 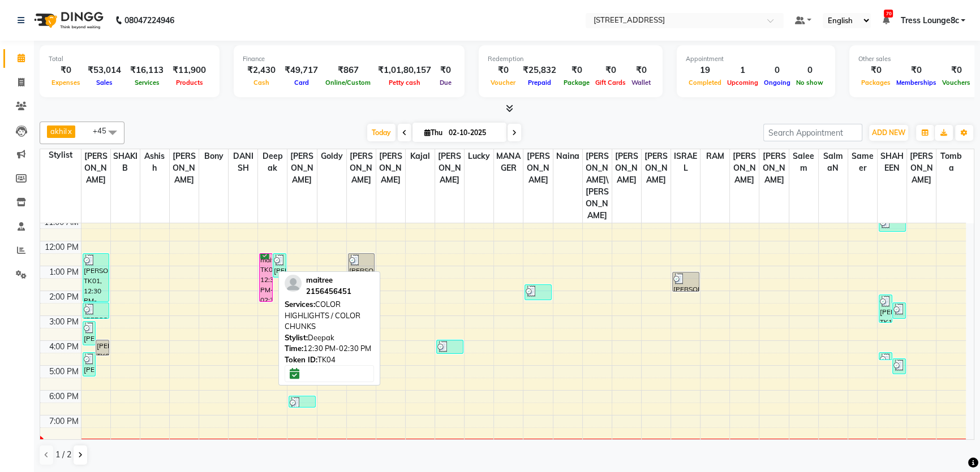 I want to click on div: 1, so click(x=742, y=70).